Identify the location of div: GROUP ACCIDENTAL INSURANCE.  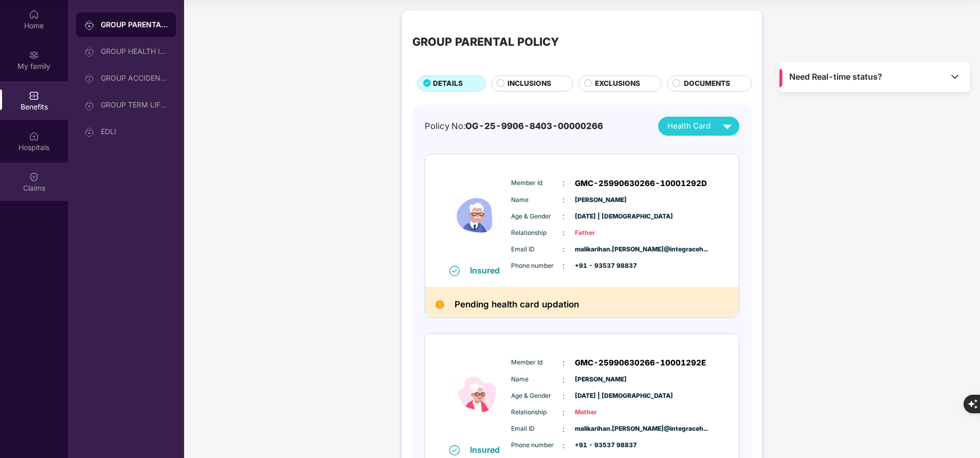
(134, 78).